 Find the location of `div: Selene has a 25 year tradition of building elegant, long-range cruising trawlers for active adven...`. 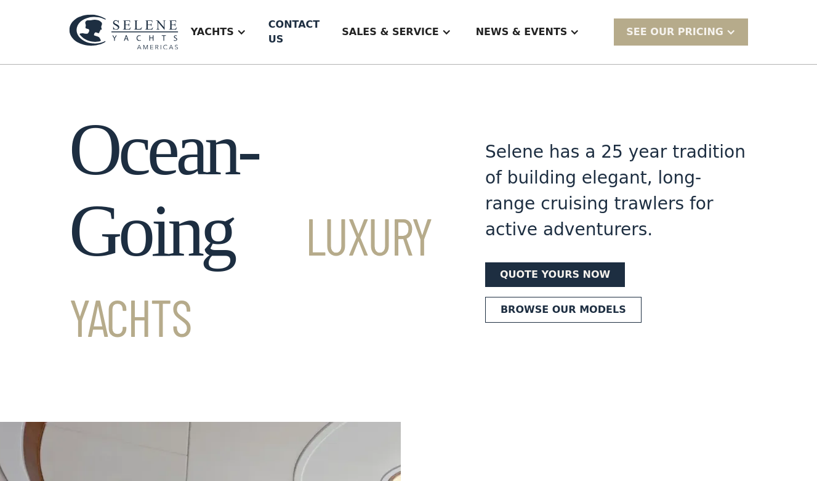

div: Selene has a 25 year tradition of building elegant, long-range cruising trawlers for active adven... is located at coordinates (616, 191).